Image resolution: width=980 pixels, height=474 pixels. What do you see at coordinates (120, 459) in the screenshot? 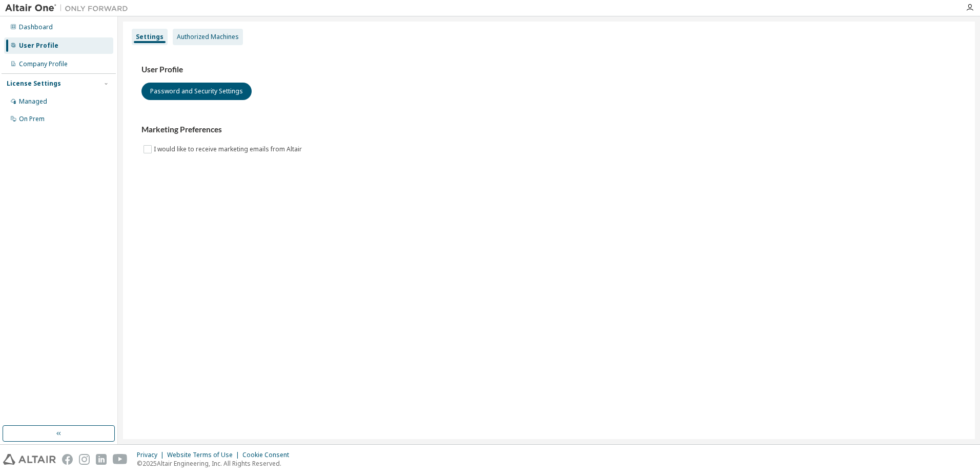
I see `img: youtube.svg` at bounding box center [120, 459].